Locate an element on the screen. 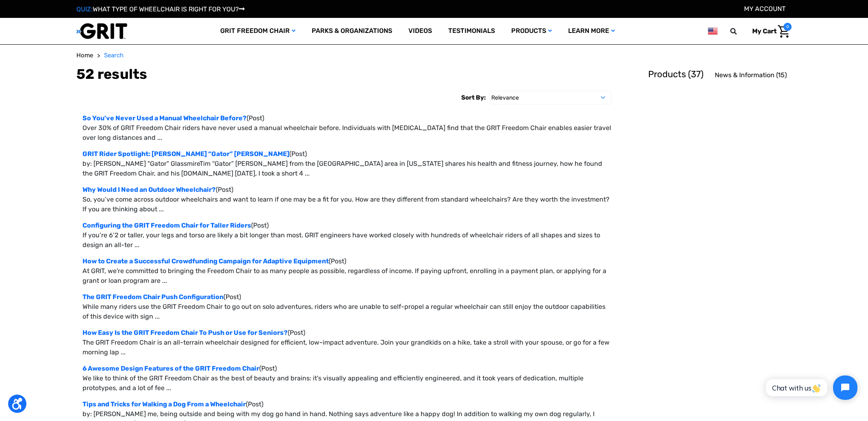  a: QUIZ:WHAT TYPE OF WHEELCHAIR IS RIGHT FOR YOU? is located at coordinates (160, 9).